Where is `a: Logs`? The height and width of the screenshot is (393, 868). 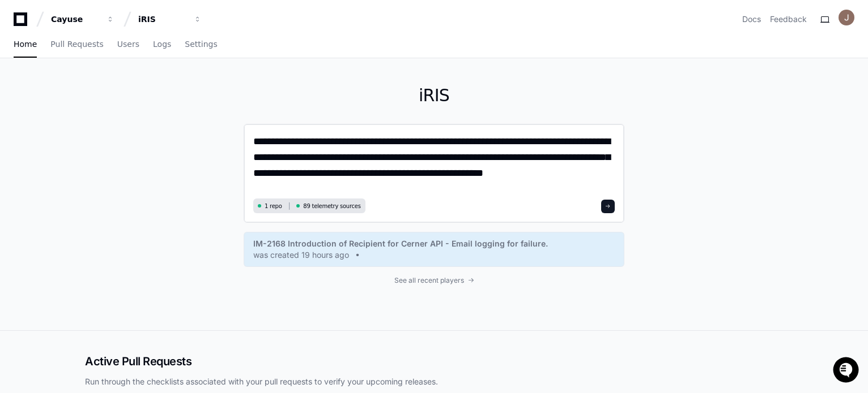
a: Logs is located at coordinates (162, 44).